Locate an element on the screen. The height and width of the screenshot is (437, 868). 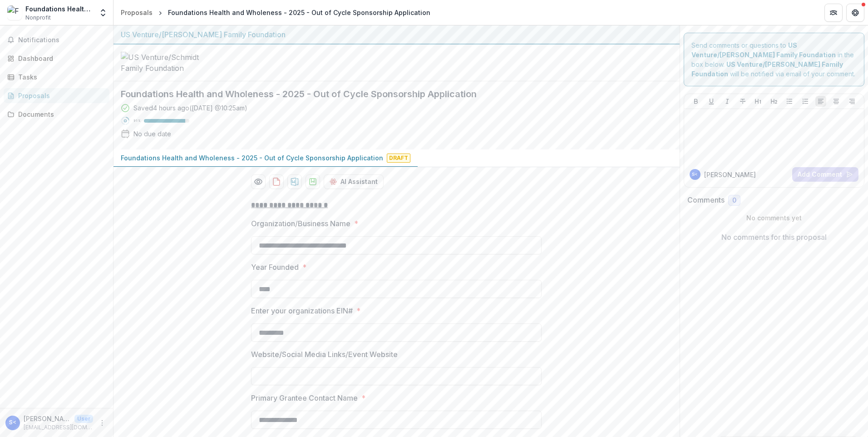
p: No comments yet is located at coordinates (774, 218).